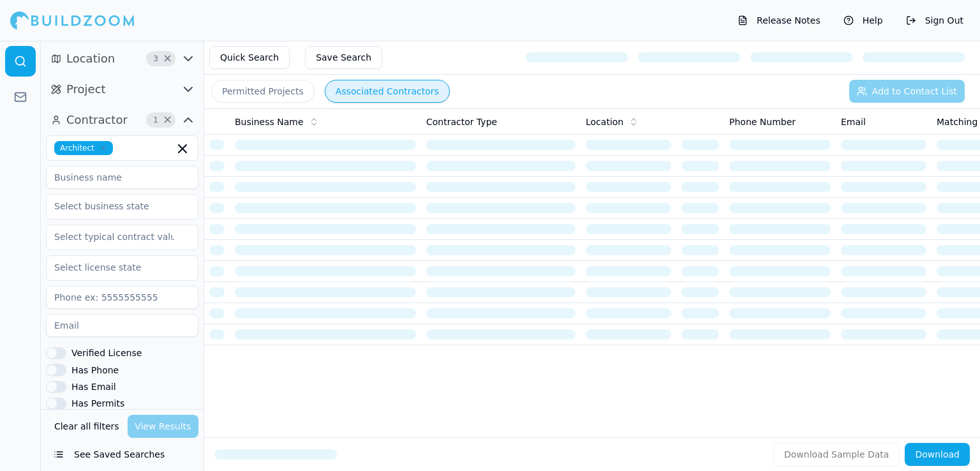 This screenshot has height=471, width=980. Describe the element at coordinates (122, 326) in the screenshot. I see `input: Email` at that location.